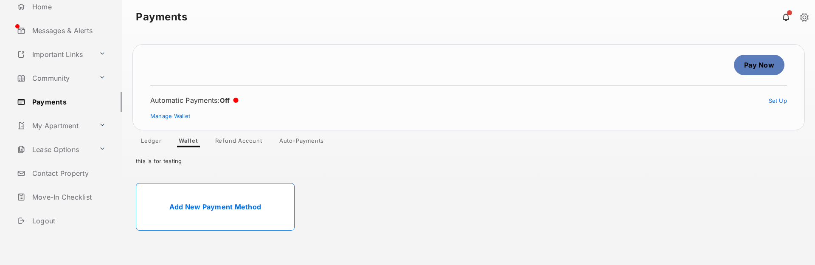  What do you see at coordinates (151, 142) in the screenshot?
I see `a: Ledger` at bounding box center [151, 142].